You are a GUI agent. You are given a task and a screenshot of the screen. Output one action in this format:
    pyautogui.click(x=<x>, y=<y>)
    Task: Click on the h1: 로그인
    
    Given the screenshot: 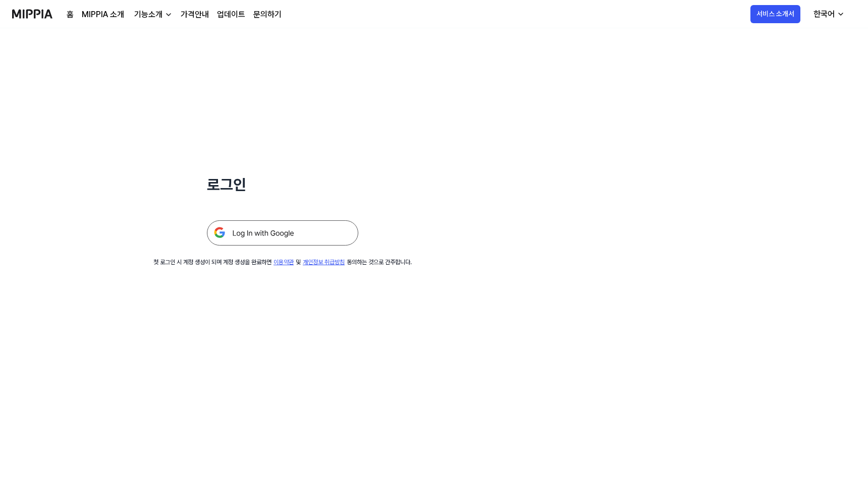 What is the action you would take?
    pyautogui.click(x=283, y=185)
    